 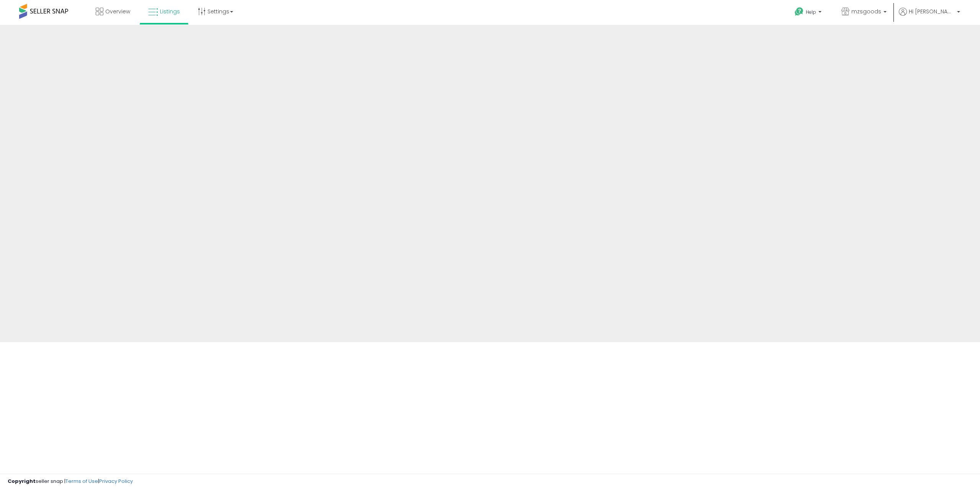 I want to click on span: Listings, so click(x=170, y=12).